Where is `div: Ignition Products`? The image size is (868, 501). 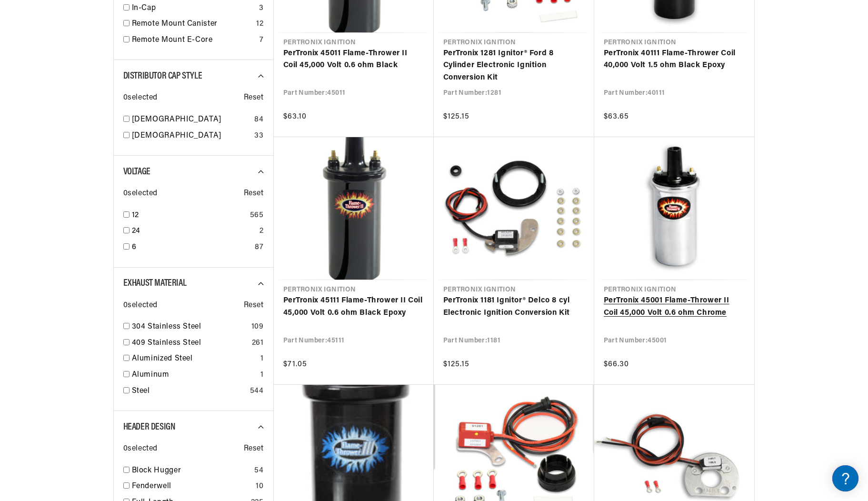
div: Ignition Products is located at coordinates (95, 71).